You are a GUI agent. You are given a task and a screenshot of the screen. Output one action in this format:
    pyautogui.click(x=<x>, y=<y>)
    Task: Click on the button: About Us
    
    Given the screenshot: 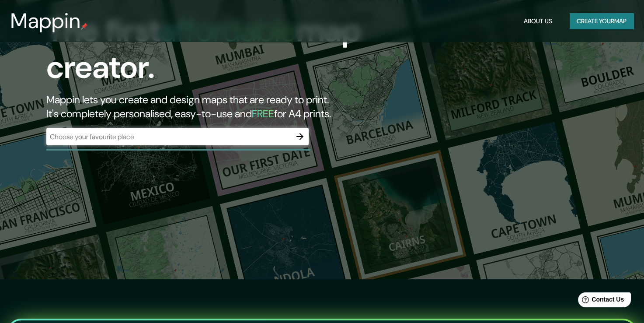 What is the action you would take?
    pyautogui.click(x=538, y=21)
    